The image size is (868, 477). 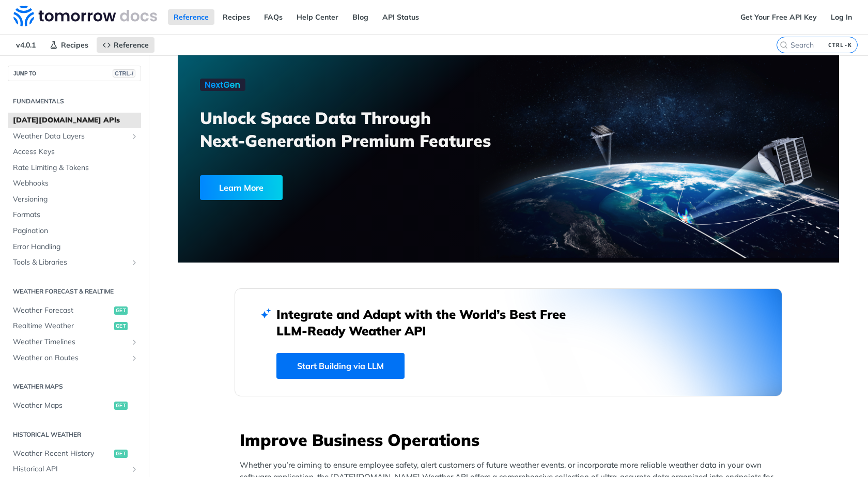 I want to click on span: Weather Recent History, so click(x=62, y=454).